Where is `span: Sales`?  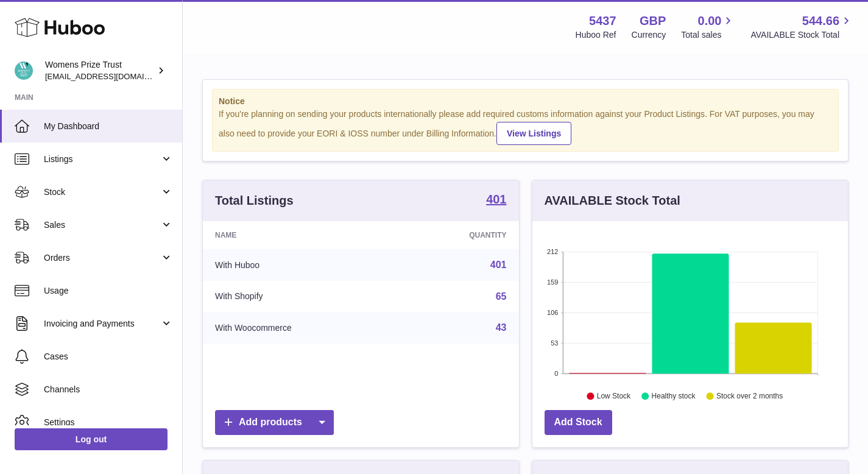
span: Sales is located at coordinates (102, 225).